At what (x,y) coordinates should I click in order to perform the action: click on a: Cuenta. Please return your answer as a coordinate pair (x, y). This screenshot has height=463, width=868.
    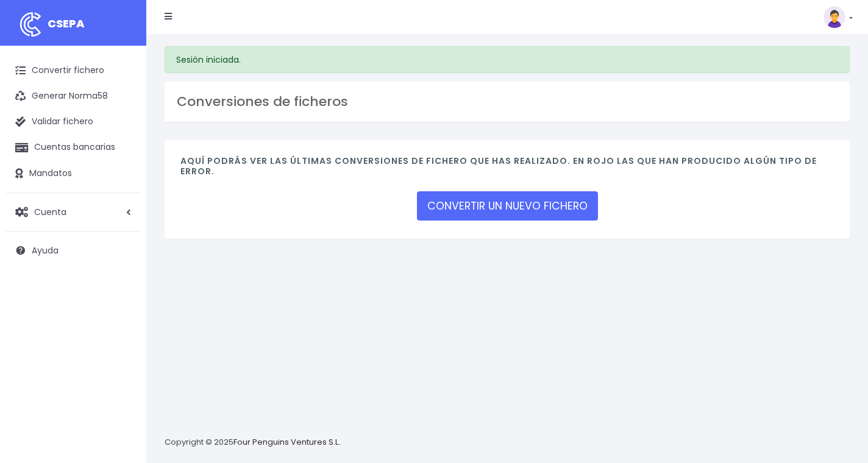
    Looking at the image, I should click on (73, 212).